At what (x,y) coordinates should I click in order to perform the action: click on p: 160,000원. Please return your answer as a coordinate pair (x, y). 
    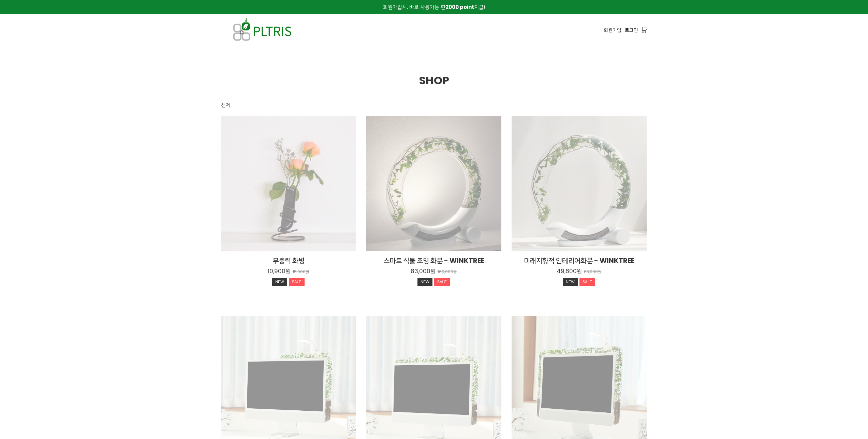
    Looking at the image, I should click on (447, 272).